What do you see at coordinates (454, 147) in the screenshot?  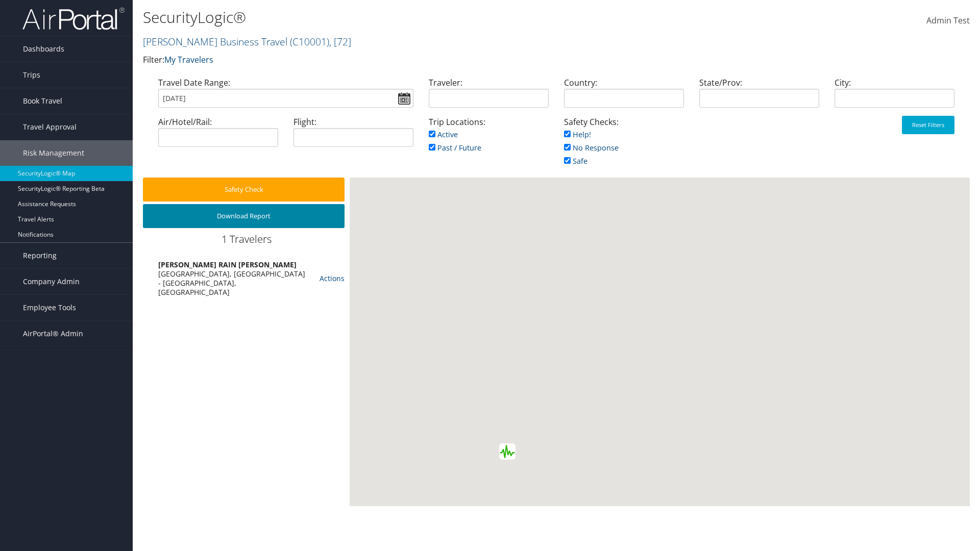 I see `a: Past / Future` at bounding box center [454, 147].